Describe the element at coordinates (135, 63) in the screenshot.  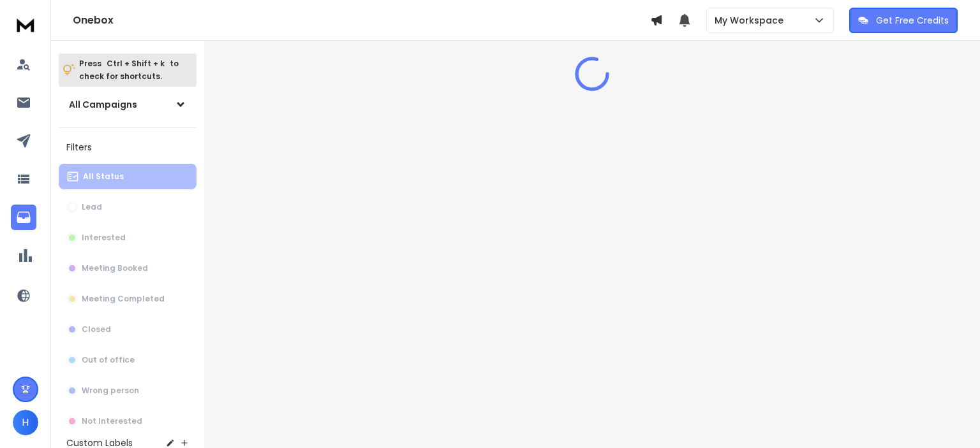
I see `span: Ctrl + Shift + k` at that location.